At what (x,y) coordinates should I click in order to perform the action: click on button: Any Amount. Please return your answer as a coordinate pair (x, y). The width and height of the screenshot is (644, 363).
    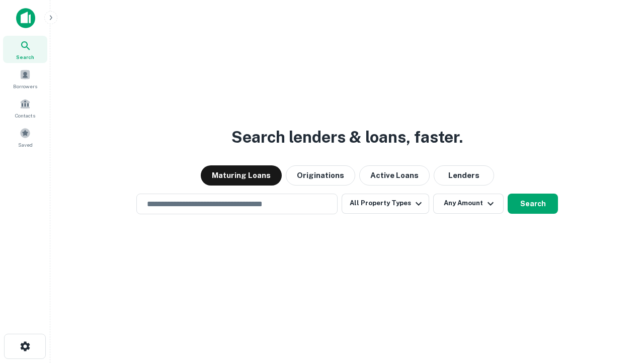
    Looking at the image, I should click on (469, 203).